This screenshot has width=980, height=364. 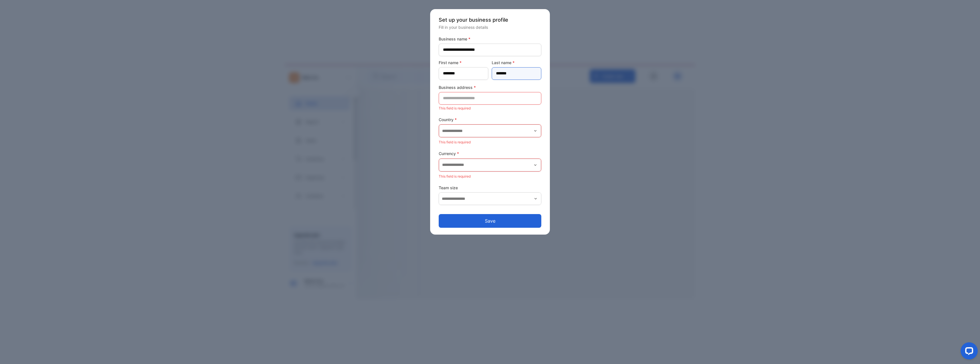 I want to click on label: Business address, so click(x=490, y=88).